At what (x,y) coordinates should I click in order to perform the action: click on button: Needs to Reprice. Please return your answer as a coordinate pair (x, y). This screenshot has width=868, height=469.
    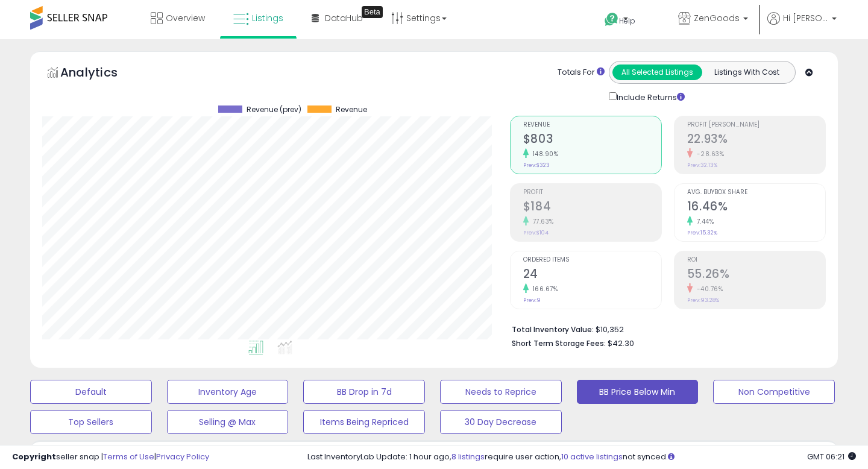
    Looking at the image, I should click on (501, 392).